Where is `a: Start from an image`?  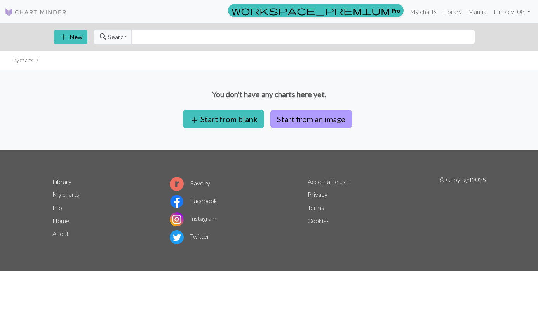 a: Start from an image is located at coordinates (311, 118).